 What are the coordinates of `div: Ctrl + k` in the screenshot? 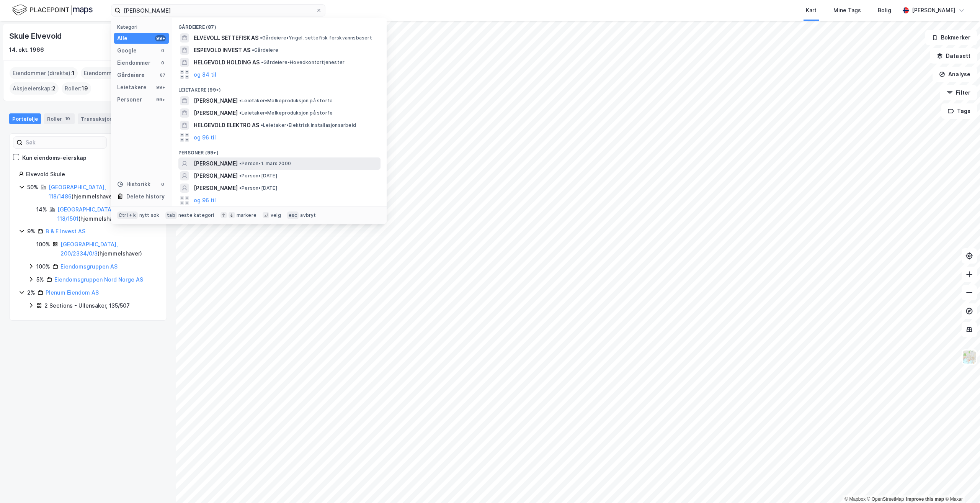 It's located at (127, 215).